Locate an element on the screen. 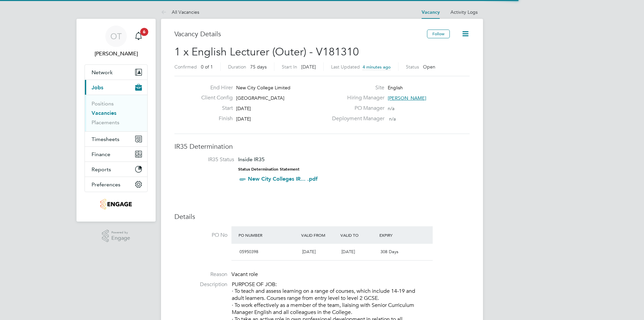 The height and width of the screenshot is (320, 644). strong: Status Determination Statement is located at coordinates (268, 169).